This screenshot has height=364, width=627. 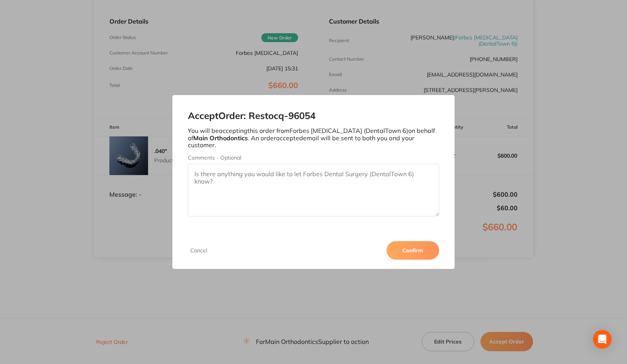 I want to click on div: Open Intercom Messenger, so click(x=602, y=339).